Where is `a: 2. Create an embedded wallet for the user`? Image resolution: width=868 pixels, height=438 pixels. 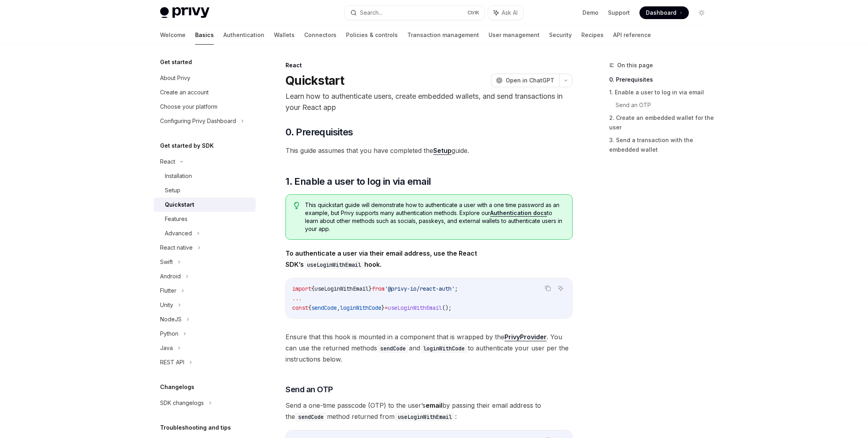
a: 2. Create an embedded wallet for the user is located at coordinates (662, 122).